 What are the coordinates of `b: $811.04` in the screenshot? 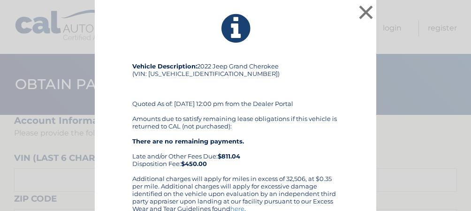 It's located at (229, 156).